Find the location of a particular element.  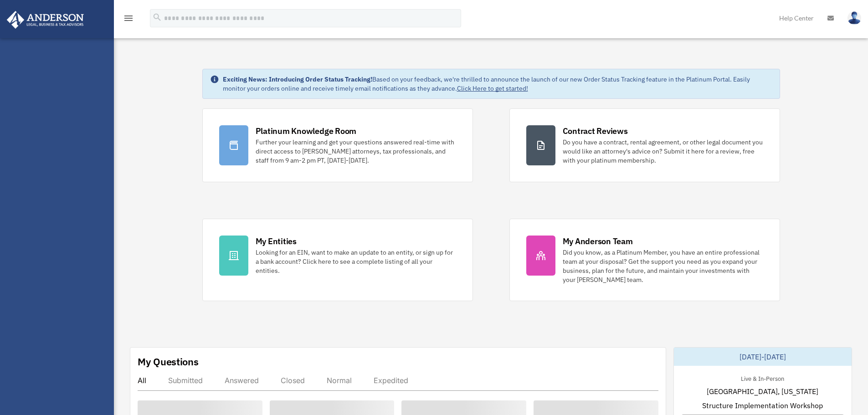

a: Platinum Knowledge Room Further your learning and get your questions answered real-time with dire... is located at coordinates (338, 146).